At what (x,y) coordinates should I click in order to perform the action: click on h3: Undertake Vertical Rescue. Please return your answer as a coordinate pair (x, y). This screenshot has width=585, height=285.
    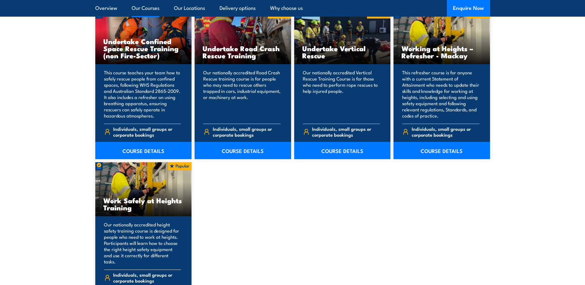
    Looking at the image, I should click on (342, 52).